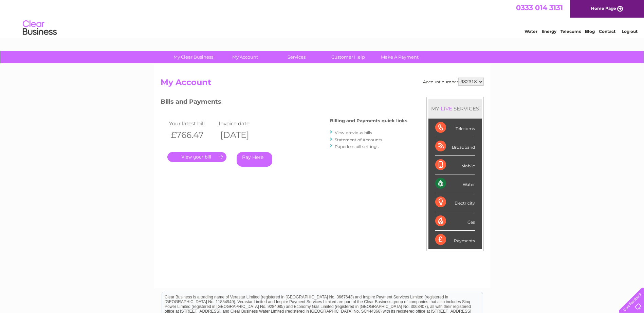  Describe the element at coordinates (629, 31) in the screenshot. I see `a: Log out` at that location.